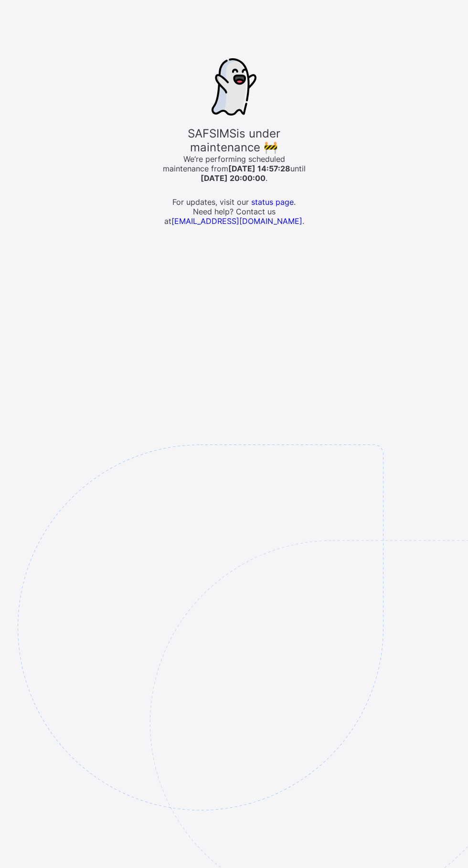 Image resolution: width=468 pixels, height=868 pixels. I want to click on a: status page, so click(272, 202).